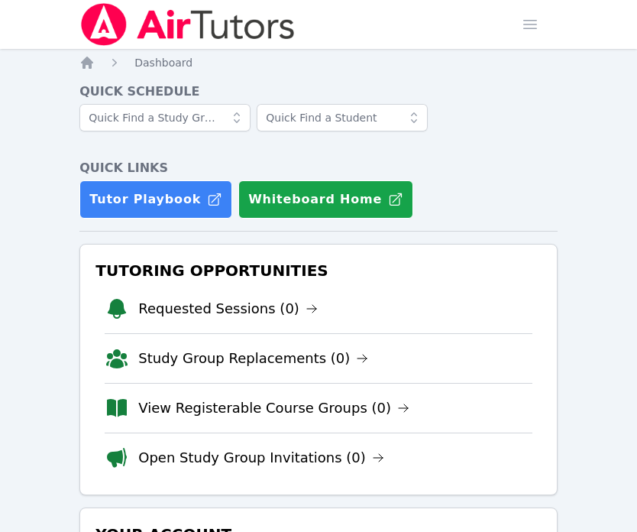 This screenshot has height=532, width=637. Describe the element at coordinates (319, 63) in the screenshot. I see `nav: Breadcrumb` at that location.